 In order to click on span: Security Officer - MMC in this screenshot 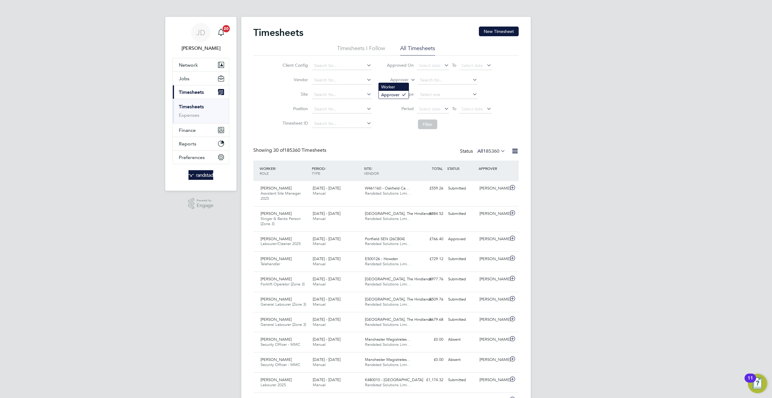, I will do `click(280, 344)`.